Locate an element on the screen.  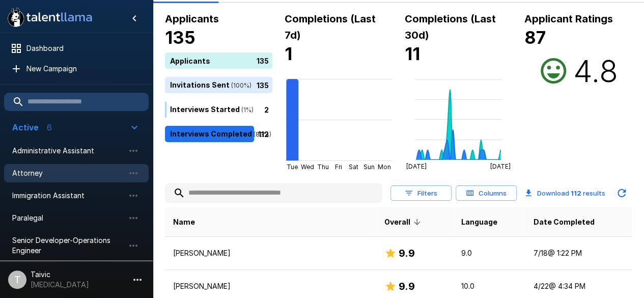
tspan: Tue is located at coordinates (292, 166).